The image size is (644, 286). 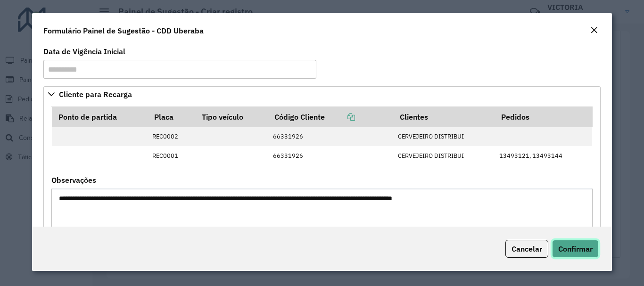 What do you see at coordinates (231, 117) in the screenshot?
I see `th: Tipo veículo` at bounding box center [231, 117].